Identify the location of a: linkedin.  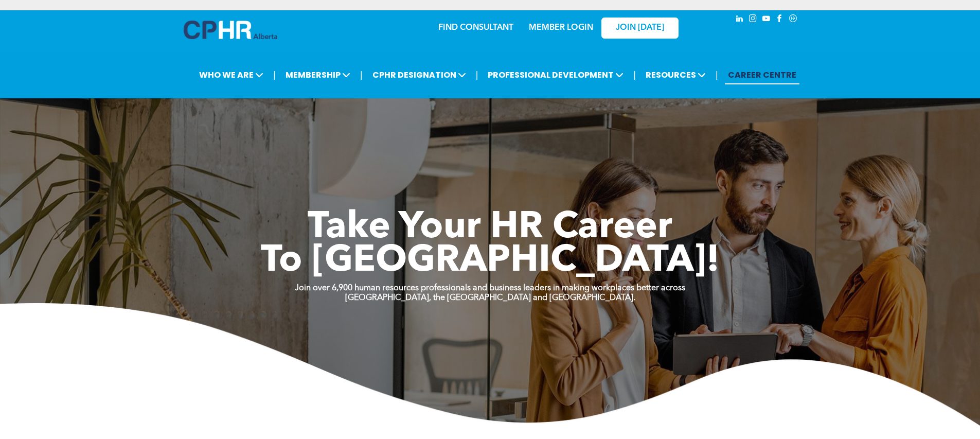
(739, 19).